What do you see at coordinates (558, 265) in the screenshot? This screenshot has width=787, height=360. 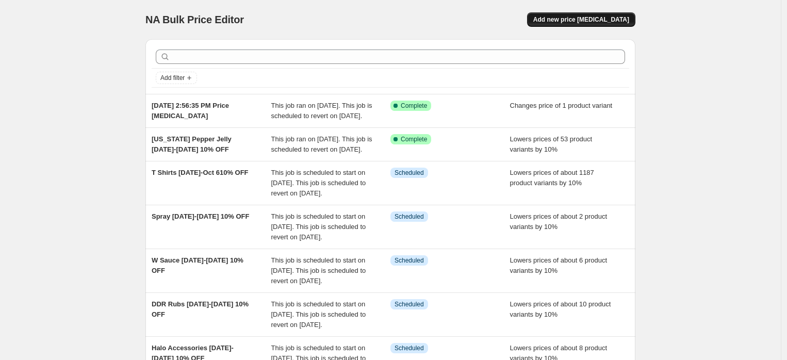 I see `span: Lowers prices of about 6 product variants by 10%` at bounding box center [558, 265].